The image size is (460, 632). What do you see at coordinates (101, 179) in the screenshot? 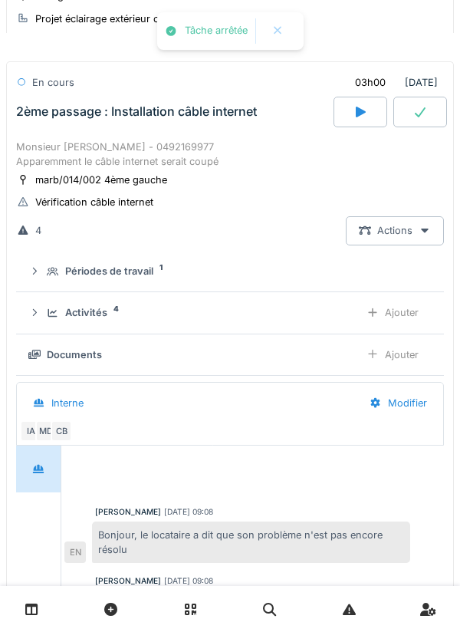
I see `div: marb/014/002 4ème gauche` at bounding box center [101, 179].